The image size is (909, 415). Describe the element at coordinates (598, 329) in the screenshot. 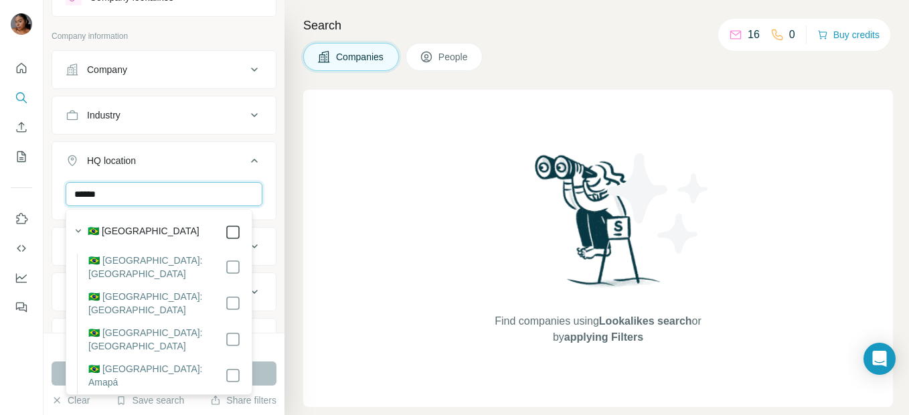

I see `span: Find companies using or by` at that location.